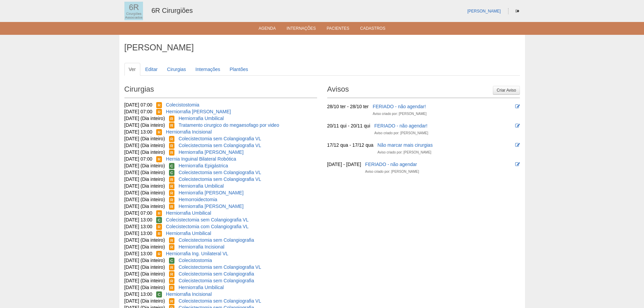 This screenshot has height=308, width=644. Describe the element at coordinates (177, 69) in the screenshot. I see `a: Cirurgias` at that location.